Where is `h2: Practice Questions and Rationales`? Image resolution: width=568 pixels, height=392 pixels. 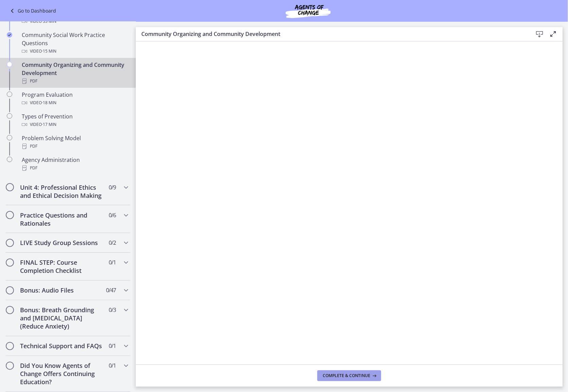
h2: Practice Questions and Rationales is located at coordinates (61, 219).